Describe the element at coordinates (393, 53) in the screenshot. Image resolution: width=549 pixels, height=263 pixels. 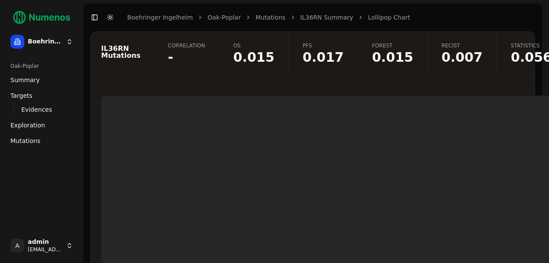
I see `a: Forest0.015` at that location.